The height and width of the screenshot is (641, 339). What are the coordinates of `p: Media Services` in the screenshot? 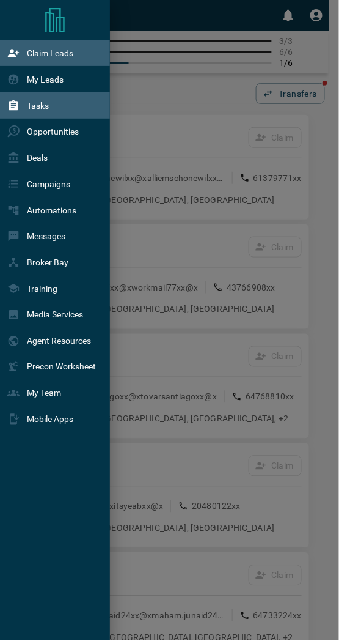 It's located at (55, 315).